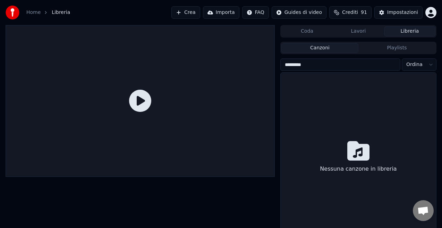 The height and width of the screenshot is (228, 442). Describe the element at coordinates (307, 31) in the screenshot. I see `button: Coda` at that location.